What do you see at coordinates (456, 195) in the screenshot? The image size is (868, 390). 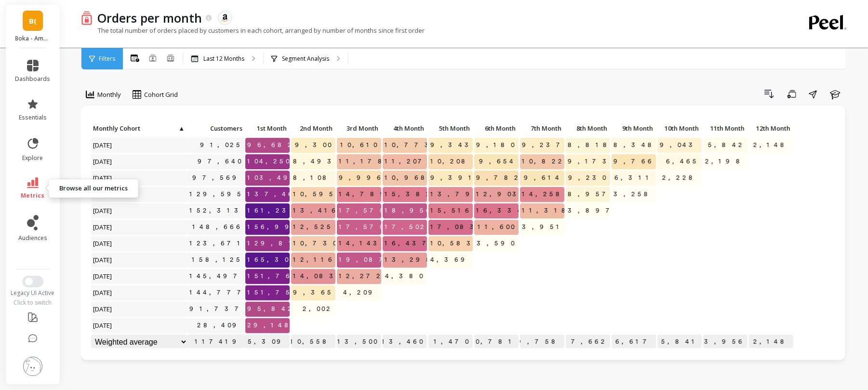 I see `span: 13,796` at bounding box center [456, 195].